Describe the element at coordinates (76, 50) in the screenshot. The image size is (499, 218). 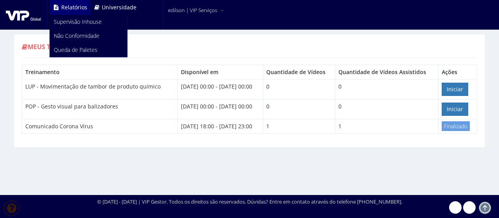
I see `span: Queda de Paletes` at that location.